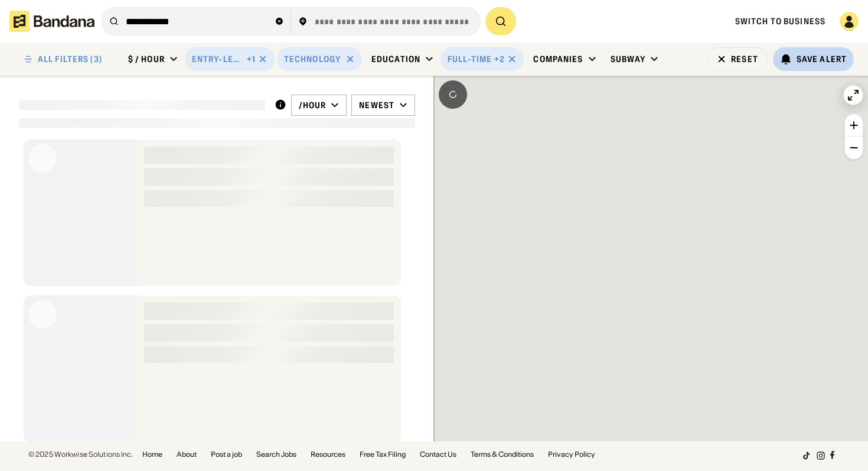 The image size is (868, 471). Describe the element at coordinates (52, 21) in the screenshot. I see `img: Bandana logotype` at that location.